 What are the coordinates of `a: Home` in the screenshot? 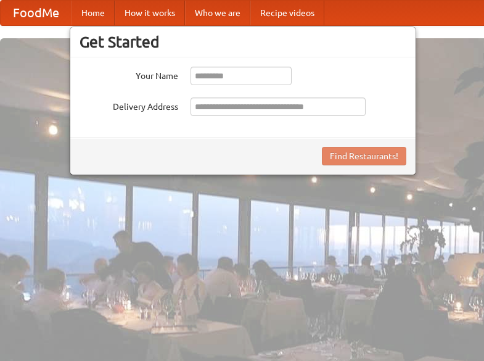 It's located at (93, 13).